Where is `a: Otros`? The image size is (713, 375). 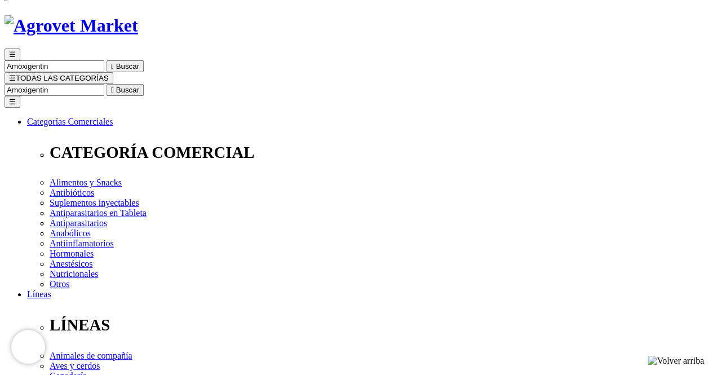 a: Otros is located at coordinates (60, 283).